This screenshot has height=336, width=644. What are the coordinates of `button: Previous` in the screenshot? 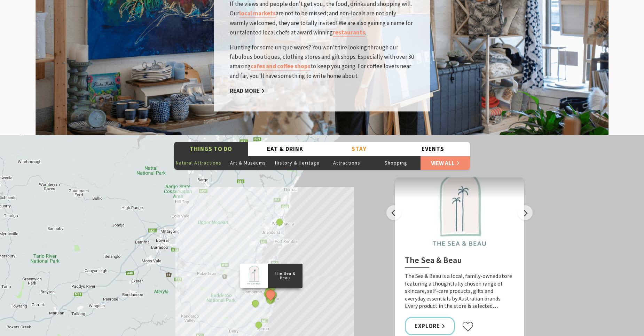 It's located at (393, 213).